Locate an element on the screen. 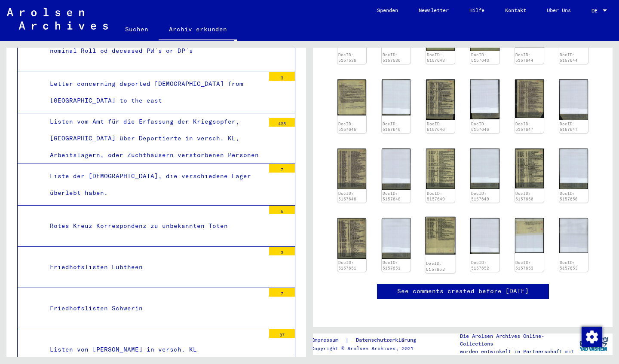 The height and width of the screenshot is (364, 619). p: wurden entwickelt in Partnerschaft mit is located at coordinates (518, 352).